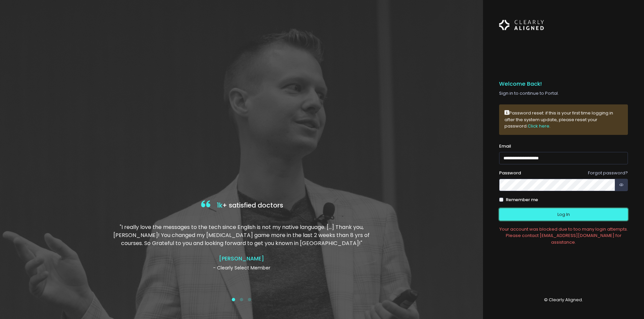 This screenshot has width=644, height=319. What do you see at coordinates (564, 120) in the screenshot?
I see `div: Password reset: if this is your first time logging in after the system update, please reset your ...` at bounding box center [564, 120].